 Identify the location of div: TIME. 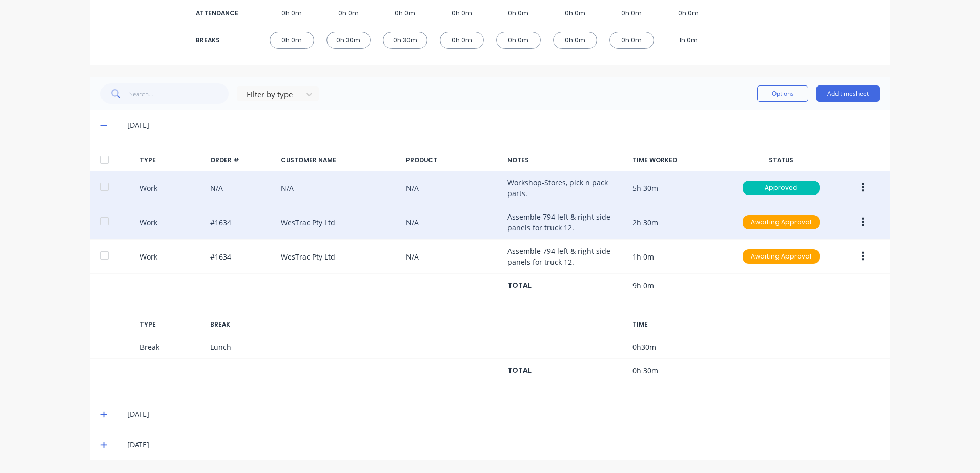
(679, 325).